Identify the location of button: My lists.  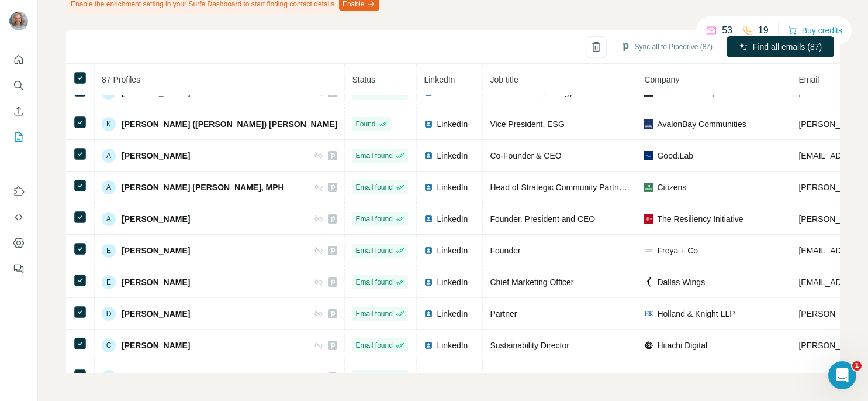
(19, 137).